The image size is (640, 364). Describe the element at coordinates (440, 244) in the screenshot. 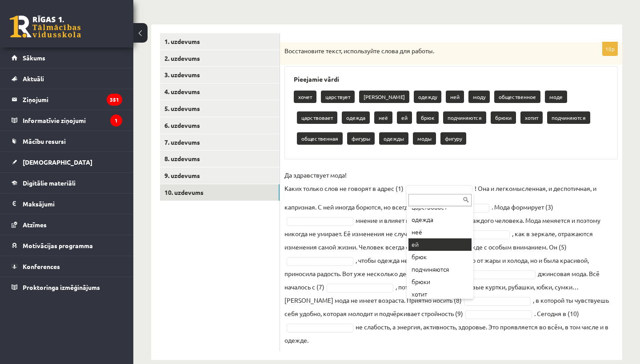

I see `div: ей` at that location.